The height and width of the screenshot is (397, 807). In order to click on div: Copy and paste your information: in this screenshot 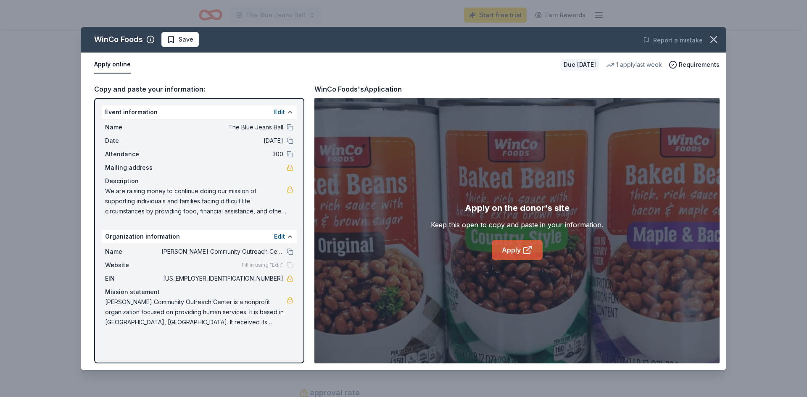, I will do `click(199, 89)`.